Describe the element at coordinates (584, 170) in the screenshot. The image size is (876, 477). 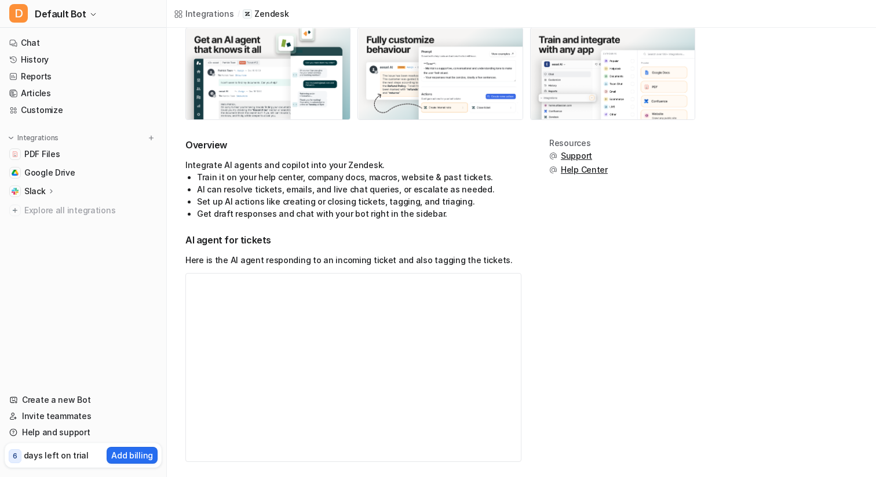
I see `span: Help Center` at that location.